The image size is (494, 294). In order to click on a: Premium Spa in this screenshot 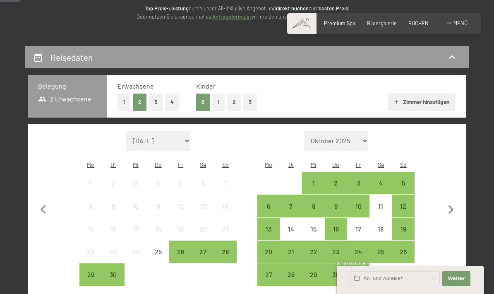, I will do `click(340, 23)`.